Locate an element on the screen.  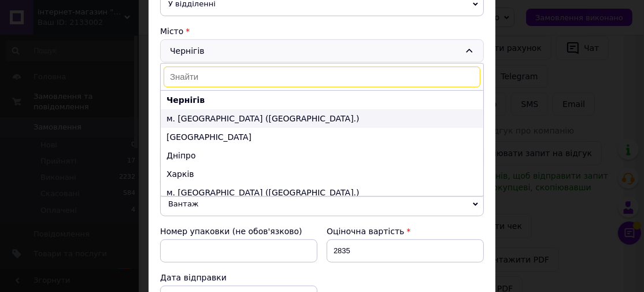
div: Оціночна вартість is located at coordinates (406, 232).